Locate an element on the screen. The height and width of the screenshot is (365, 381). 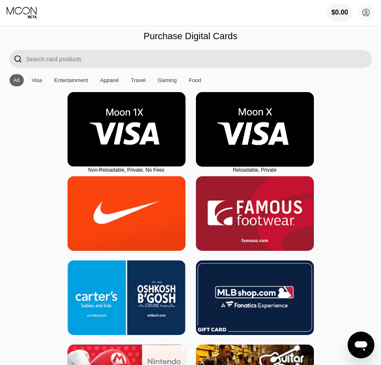
div: $0.00 is located at coordinates (340, 13).